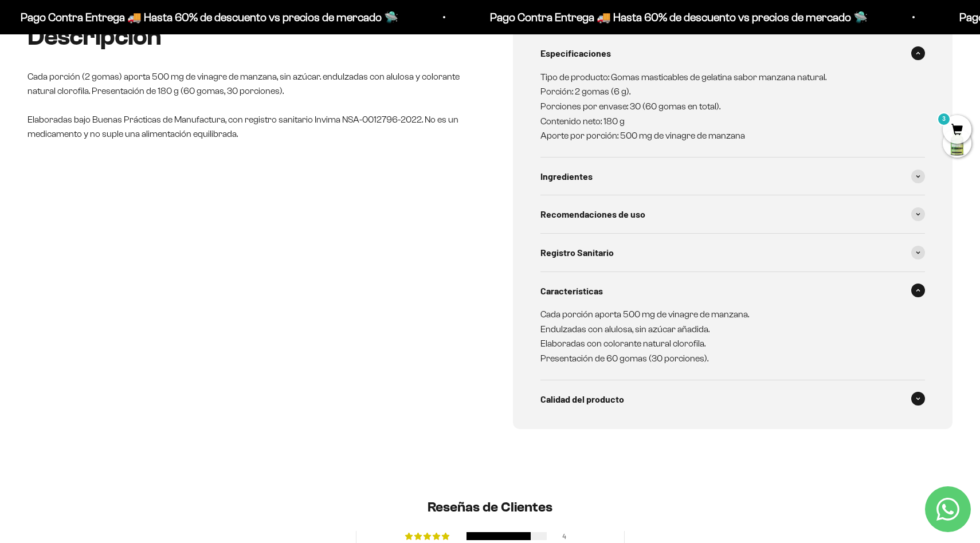  What do you see at coordinates (732, 53) in the screenshot?
I see `summary: Especificaciones` at bounding box center [732, 53].